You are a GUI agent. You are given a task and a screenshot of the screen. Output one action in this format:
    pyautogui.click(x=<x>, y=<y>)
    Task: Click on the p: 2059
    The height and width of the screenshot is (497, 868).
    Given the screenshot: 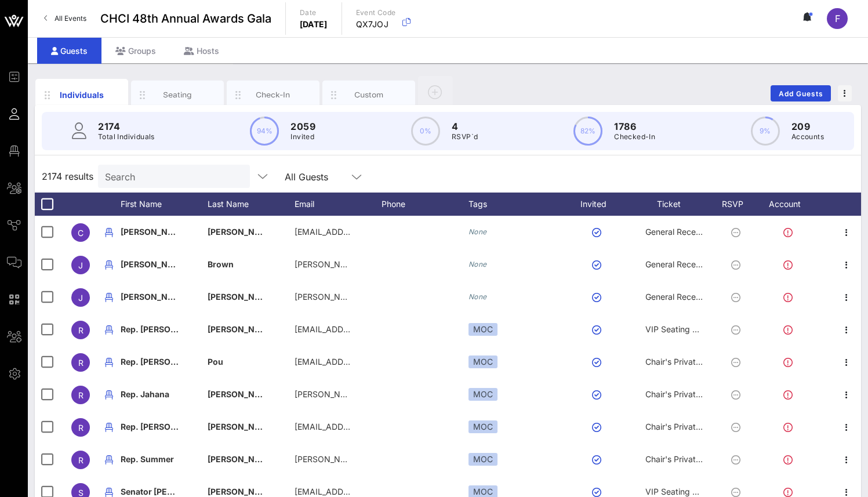 What is the action you would take?
    pyautogui.click(x=303, y=126)
    